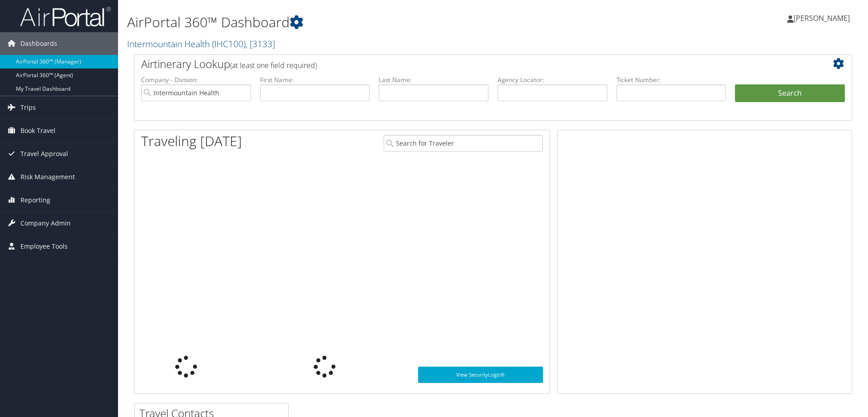 The width and height of the screenshot is (868, 417). What do you see at coordinates (463, 143) in the screenshot?
I see `input: Search for Traveler` at bounding box center [463, 143].